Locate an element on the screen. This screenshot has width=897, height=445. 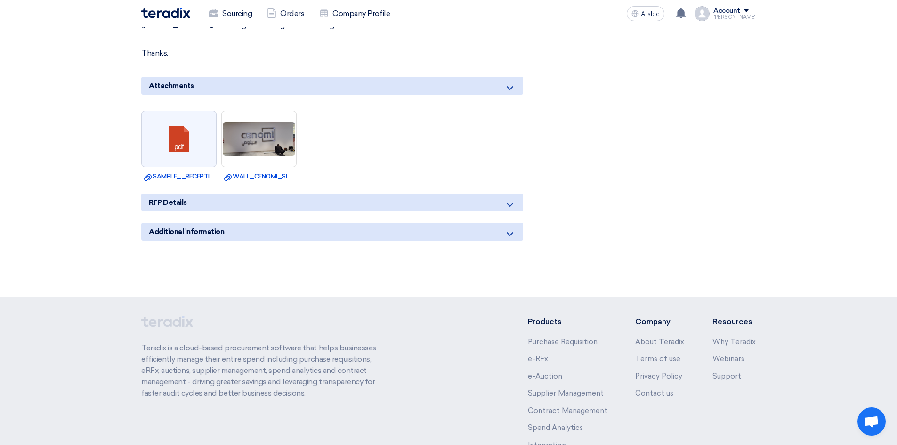
font: Orders is located at coordinates (292, 13).